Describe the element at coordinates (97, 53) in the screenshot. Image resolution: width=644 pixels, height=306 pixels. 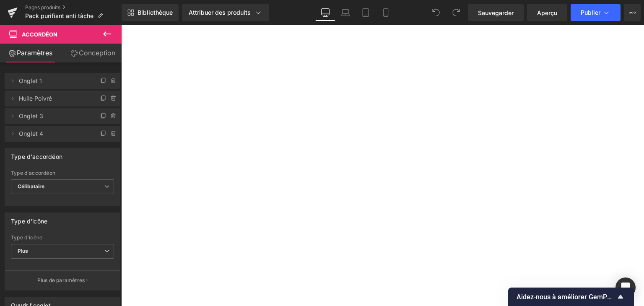
I see `font: Conception` at that location.